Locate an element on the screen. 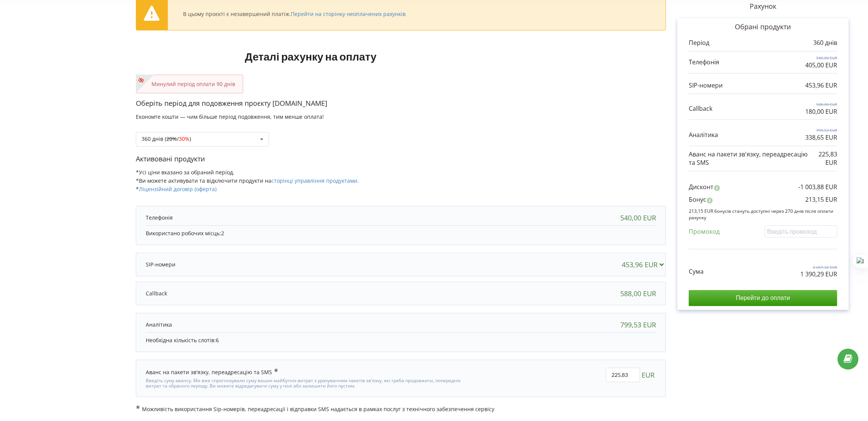  p: 360 днів is located at coordinates (824, 43).